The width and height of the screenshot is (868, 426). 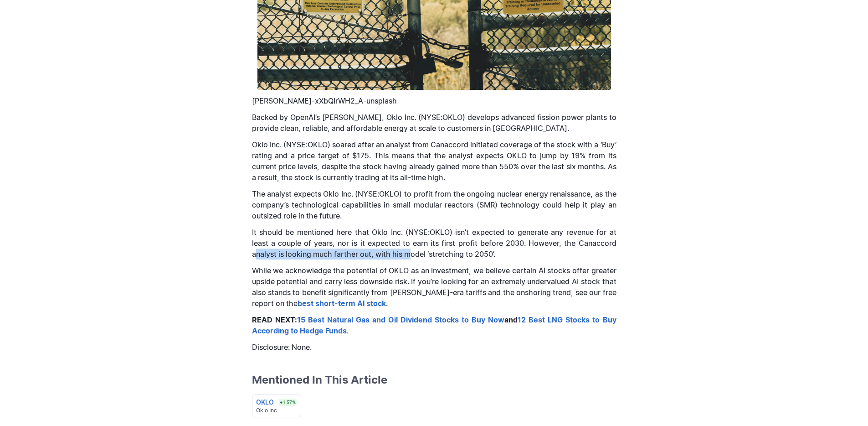 I want to click on p: While we acknowledge the potential of OKLO as an investment, we believe certain AI stocks offer g..., so click(x=435, y=287).